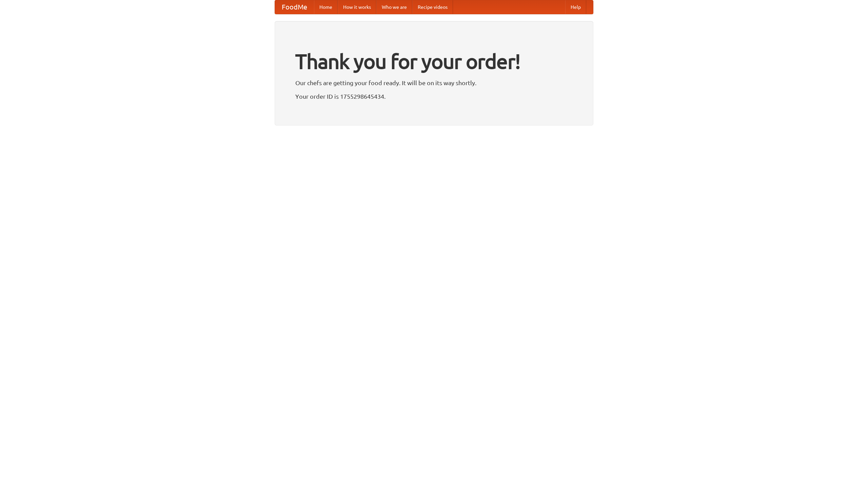 This screenshot has width=868, height=480. I want to click on p: Your order ID is 1755298645434., so click(434, 96).